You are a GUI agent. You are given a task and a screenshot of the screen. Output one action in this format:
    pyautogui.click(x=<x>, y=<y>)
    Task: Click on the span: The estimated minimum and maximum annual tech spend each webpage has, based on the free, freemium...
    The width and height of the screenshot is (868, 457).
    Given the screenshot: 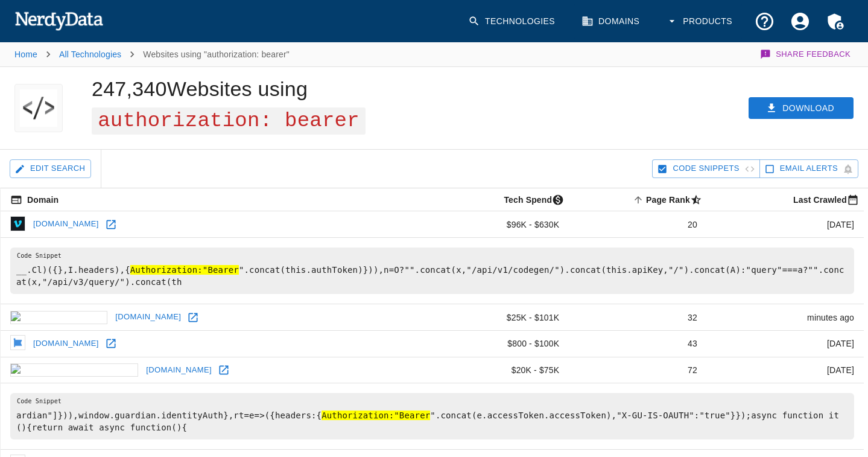 What is the action you would take?
    pyautogui.click(x=528, y=200)
    